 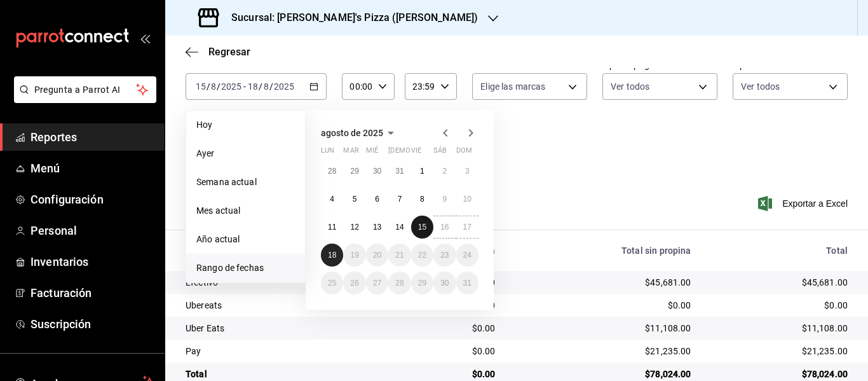 I want to click on abbr: 29 de agosto de 2025, so click(x=422, y=283).